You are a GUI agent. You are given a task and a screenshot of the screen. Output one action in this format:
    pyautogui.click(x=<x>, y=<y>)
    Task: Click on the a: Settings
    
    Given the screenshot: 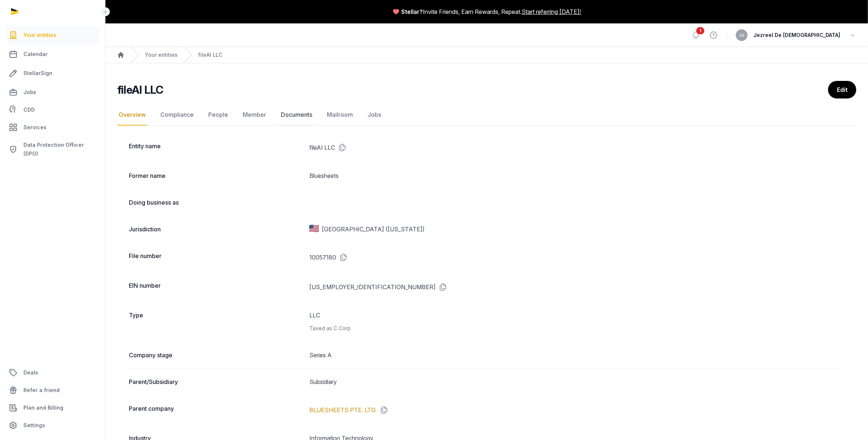 What is the action you would take?
    pyautogui.click(x=52, y=425)
    